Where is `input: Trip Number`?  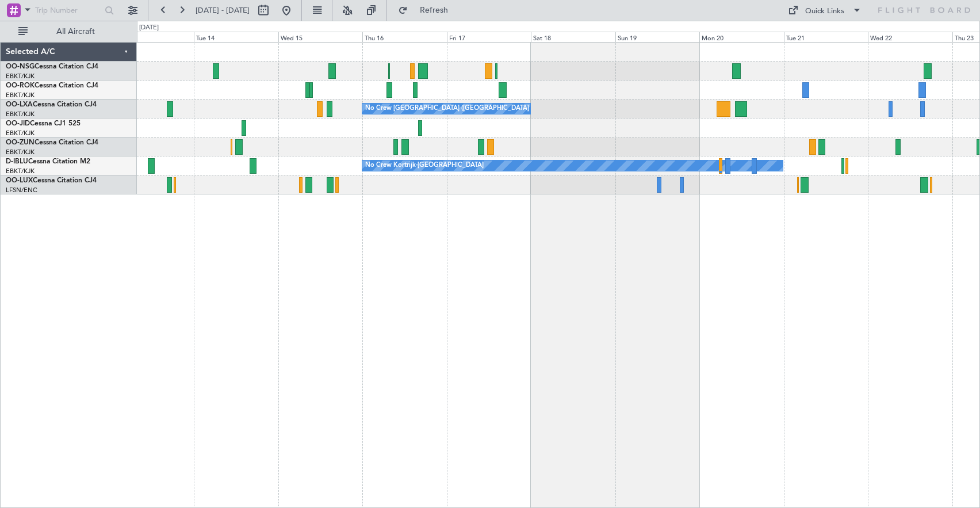
input: Trip Number is located at coordinates (68, 10).